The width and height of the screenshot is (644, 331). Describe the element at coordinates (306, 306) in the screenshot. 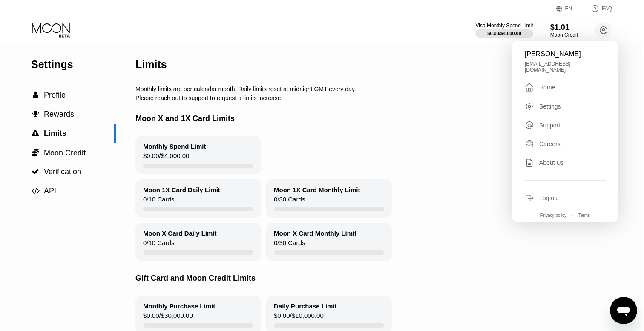

I see `div: Daily Purchase Limit` at that location.